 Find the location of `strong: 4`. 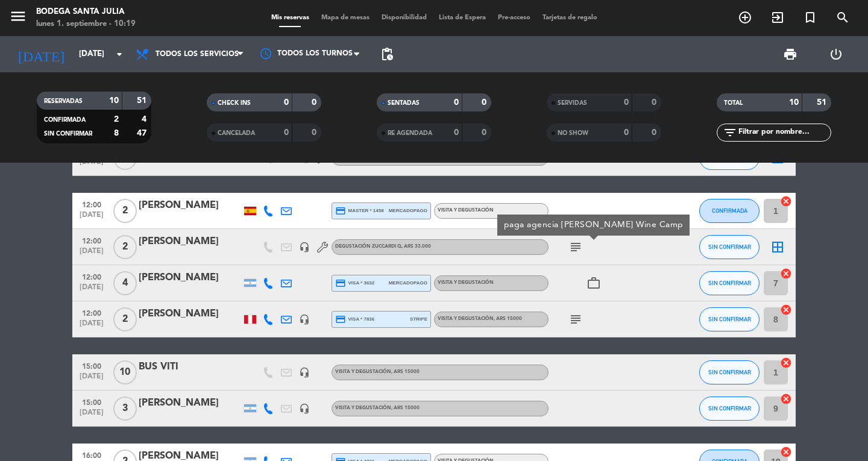

strong: 4 is located at coordinates (145, 119).